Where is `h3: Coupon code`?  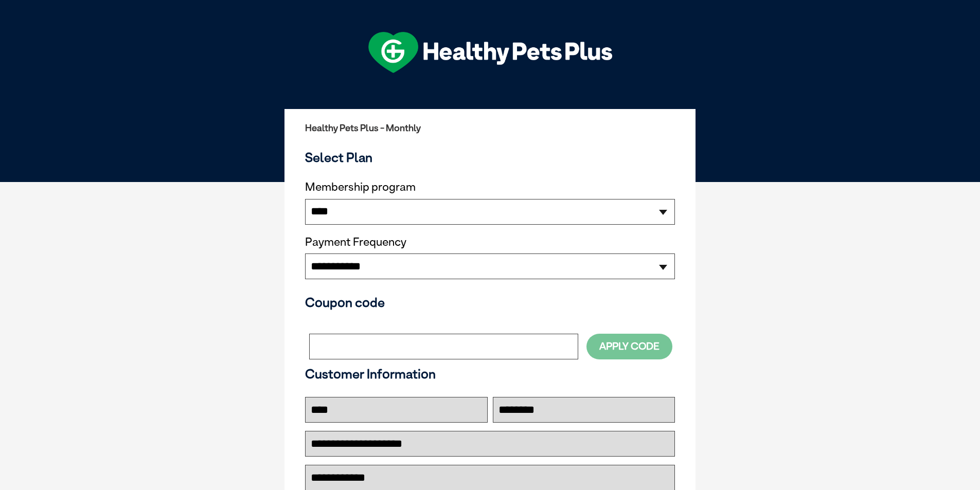
h3: Coupon code is located at coordinates (489, 302).